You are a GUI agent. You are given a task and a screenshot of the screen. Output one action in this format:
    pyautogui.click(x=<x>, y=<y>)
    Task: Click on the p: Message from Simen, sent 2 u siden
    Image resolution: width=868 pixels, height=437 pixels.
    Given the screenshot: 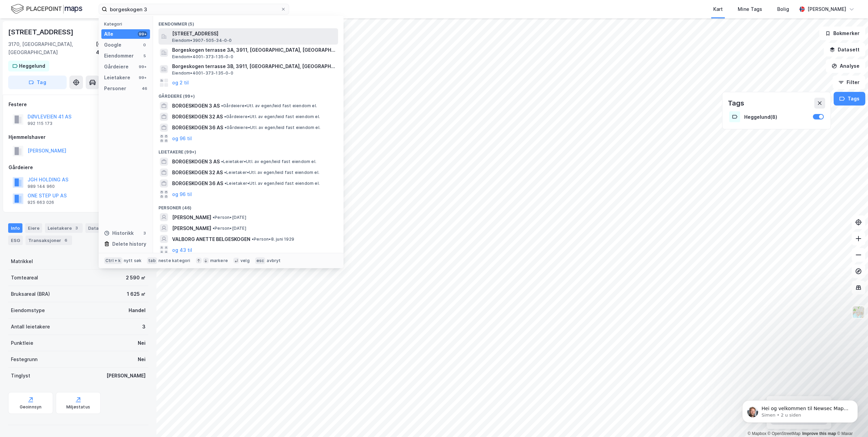 What is the action you would take?
    pyautogui.click(x=74, y=29)
    